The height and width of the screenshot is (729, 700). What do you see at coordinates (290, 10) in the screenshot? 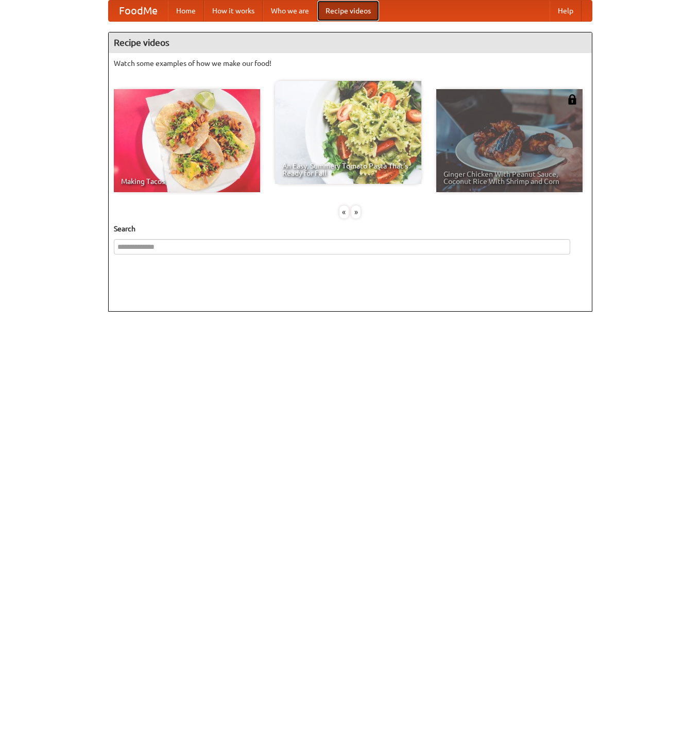
I see `a: Who we are` at bounding box center [290, 10].